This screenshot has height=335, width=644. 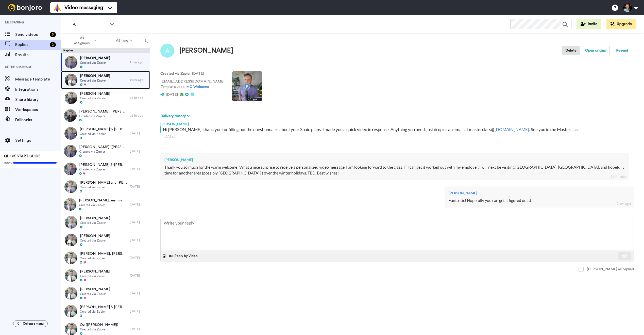 What do you see at coordinates (33, 323) in the screenshot?
I see `span: Collapse menu` at bounding box center [33, 323].